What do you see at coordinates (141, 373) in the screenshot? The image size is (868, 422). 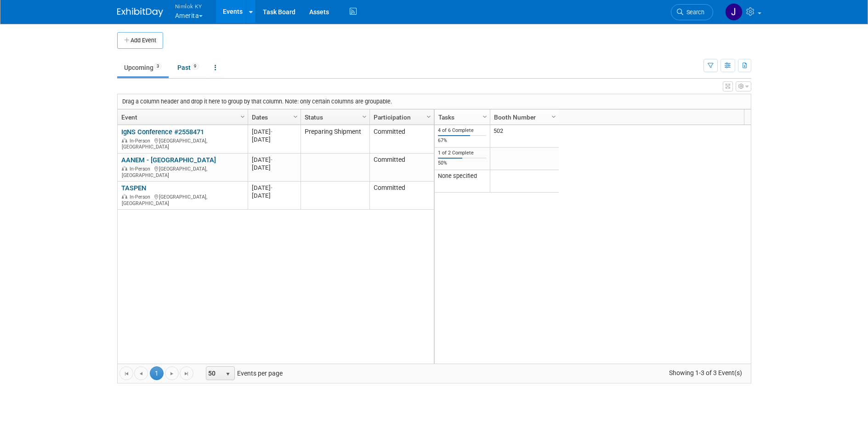 I see `a: Go to the previous page` at bounding box center [141, 373].